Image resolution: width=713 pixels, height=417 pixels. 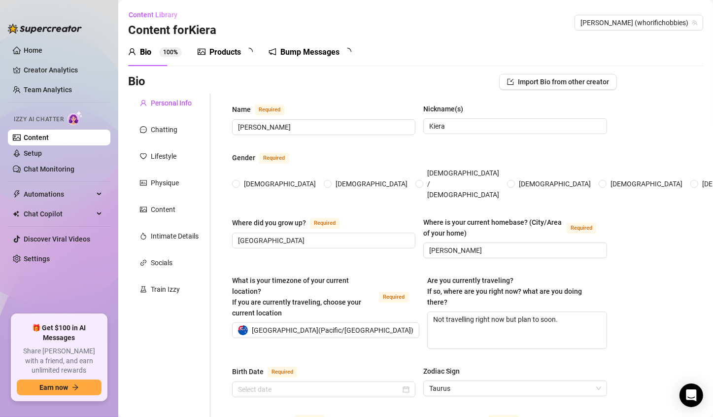 What do you see at coordinates (172, 31) in the screenshot?
I see `h3: Content for Kiera` at bounding box center [172, 31].